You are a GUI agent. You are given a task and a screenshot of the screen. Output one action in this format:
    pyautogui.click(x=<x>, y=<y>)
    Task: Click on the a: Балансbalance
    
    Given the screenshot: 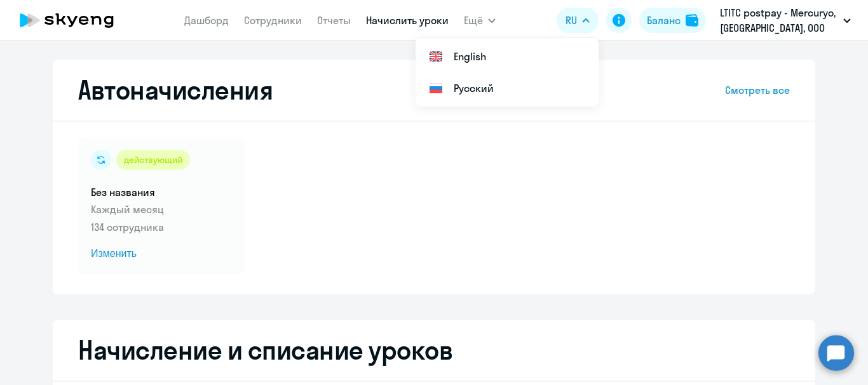 What is the action you would take?
    pyautogui.click(x=672, y=21)
    